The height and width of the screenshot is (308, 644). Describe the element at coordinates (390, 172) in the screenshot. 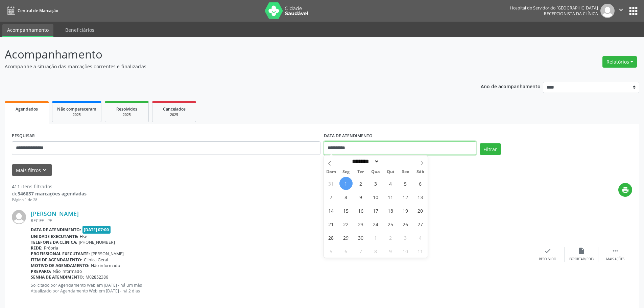

I see `span: Qui` at that location.